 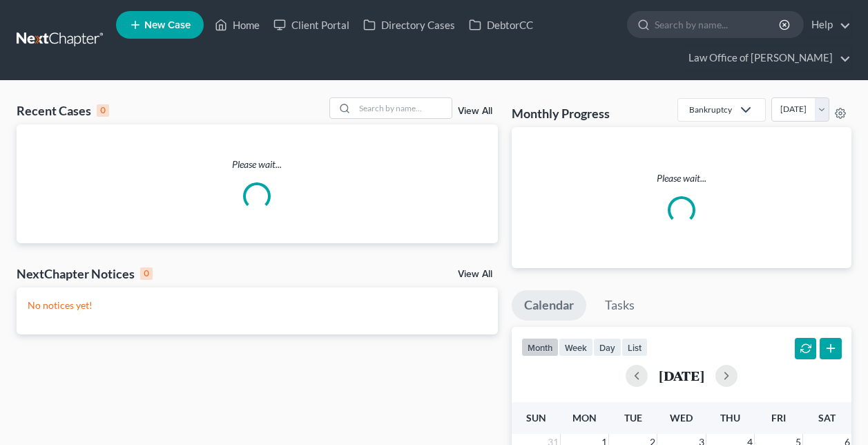 I want to click on span: Wed, so click(x=681, y=417).